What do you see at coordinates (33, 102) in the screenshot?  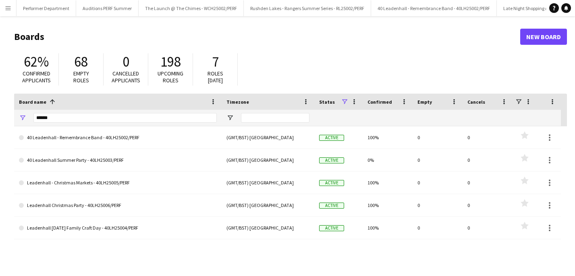 I see `span: Board name` at bounding box center [33, 102].